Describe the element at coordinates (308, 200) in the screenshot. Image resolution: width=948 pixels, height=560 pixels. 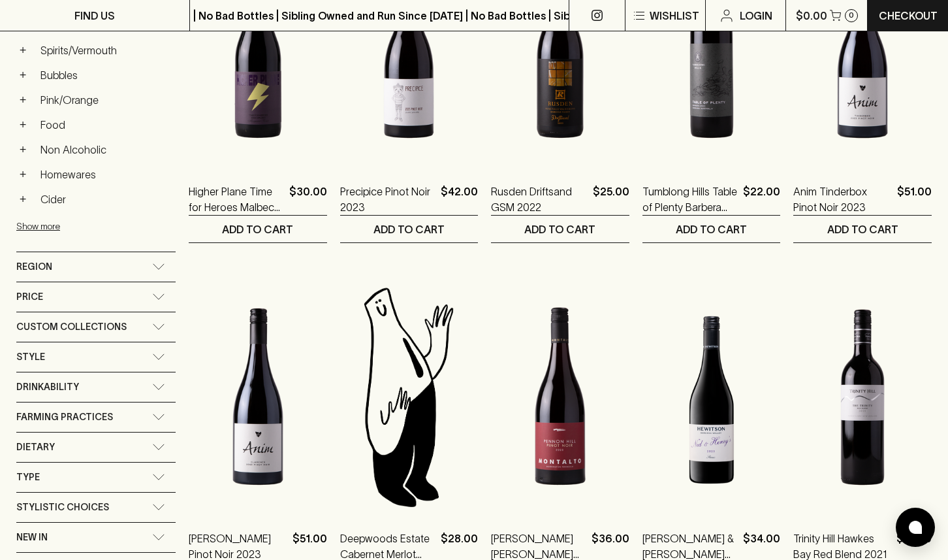
I see `p: $30.00` at that location.